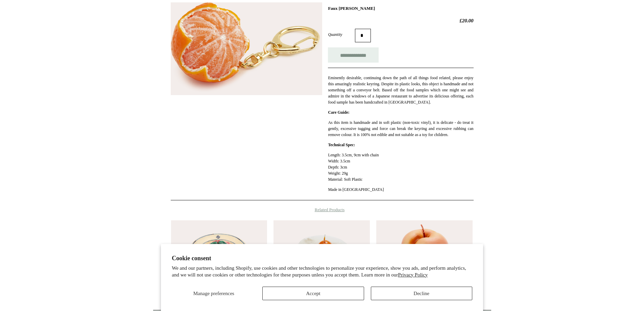 This screenshot has width=644, height=311. Describe the element at coordinates (338, 112) in the screenshot. I see `strong: Care Guide:` at that location.